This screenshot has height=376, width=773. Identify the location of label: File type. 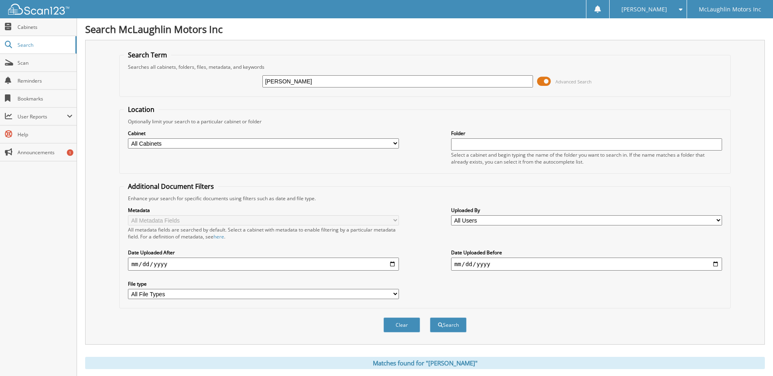
(263, 284).